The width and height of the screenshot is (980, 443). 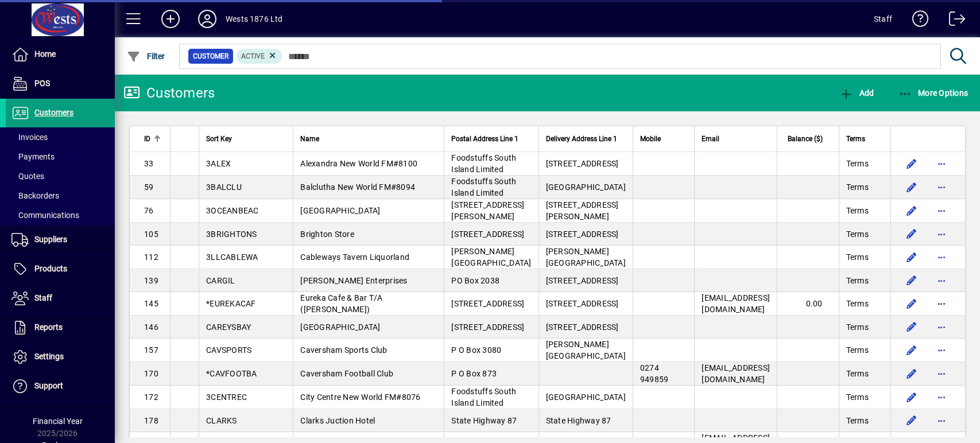 What do you see at coordinates (916, 20) in the screenshot?
I see `a: Knowledge Base` at bounding box center [916, 20].